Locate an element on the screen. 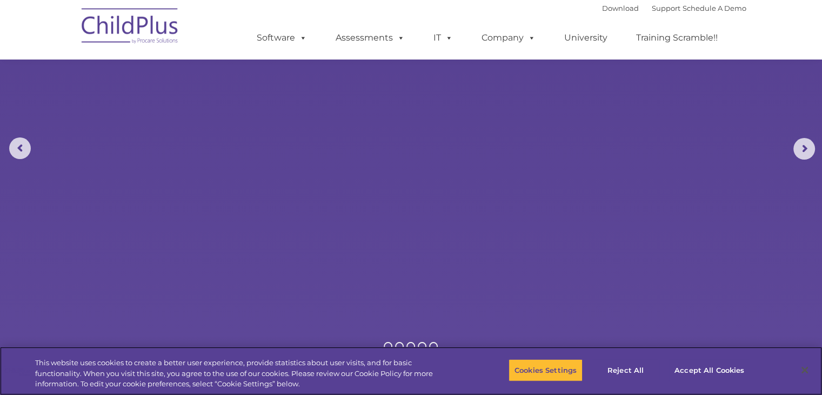 This screenshot has width=822, height=395. a: Support is located at coordinates (666, 8).